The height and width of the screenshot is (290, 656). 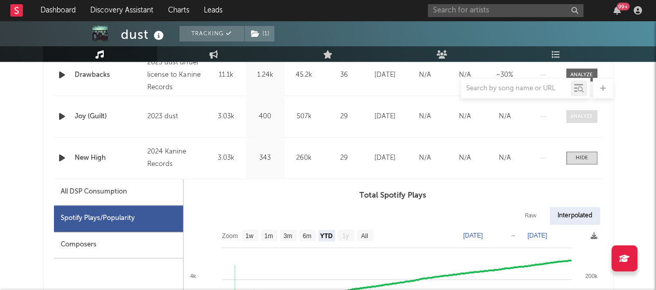 What do you see at coordinates (118, 218) in the screenshot?
I see `div: Spotify Plays/Popularity` at bounding box center [118, 218].